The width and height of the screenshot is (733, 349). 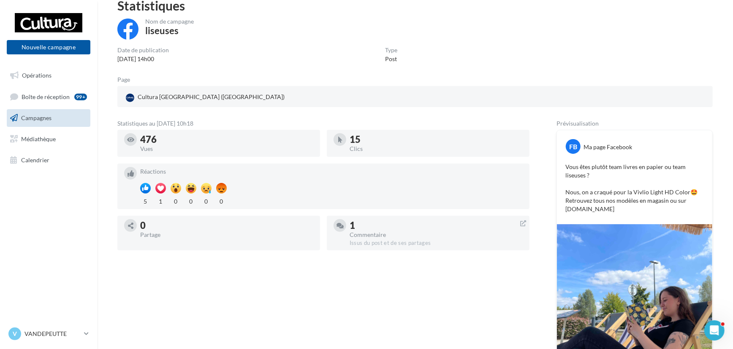 What do you see at coordinates (634, 188) in the screenshot?
I see `p: Vous êtes plutôt team livres en papier ou team liseuses ? Nous, on a craqué pour la Vivlio Light ...` at bounding box center [634, 188].